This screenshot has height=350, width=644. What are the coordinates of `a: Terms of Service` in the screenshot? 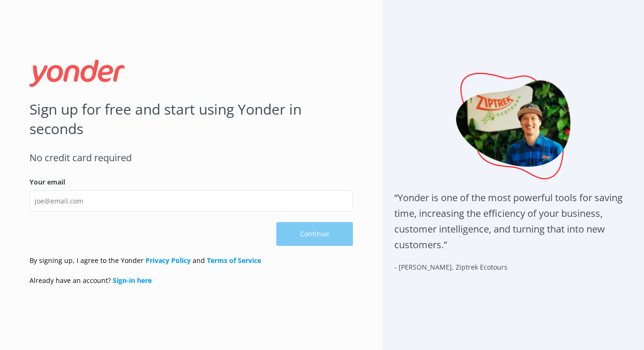 It's located at (235, 261).